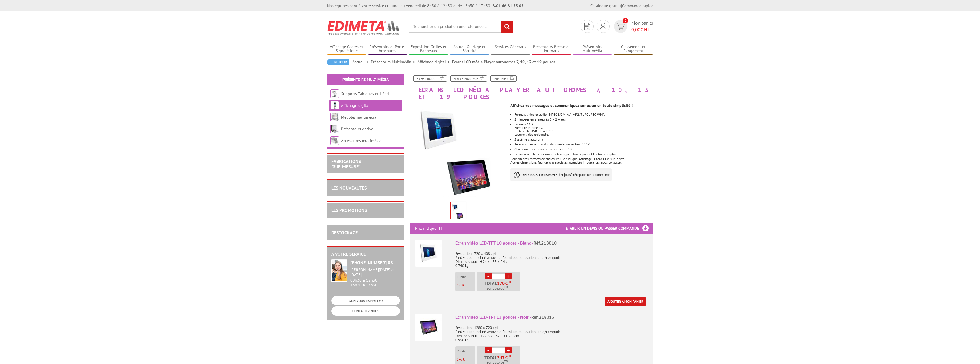  I want to click on span: Soit €, so click(497, 289).